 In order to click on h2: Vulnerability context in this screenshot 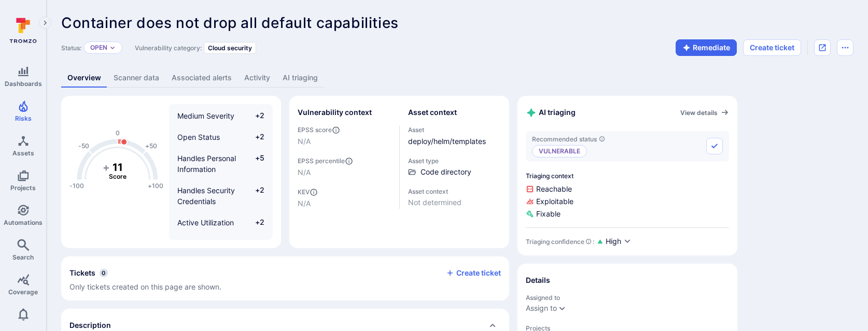, I will do `click(335, 113)`.